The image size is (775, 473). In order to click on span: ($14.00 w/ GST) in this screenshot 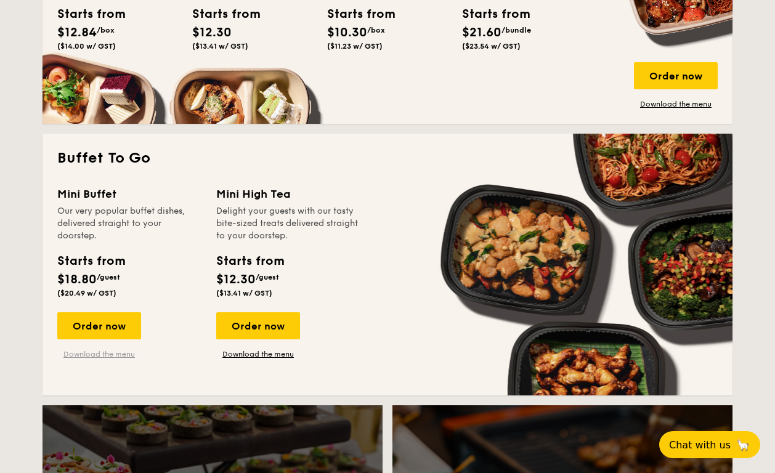, I will do `click(86, 46)`.